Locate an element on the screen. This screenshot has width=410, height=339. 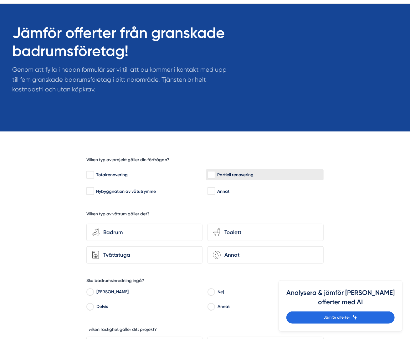
input: Ja is located at coordinates (90, 293).